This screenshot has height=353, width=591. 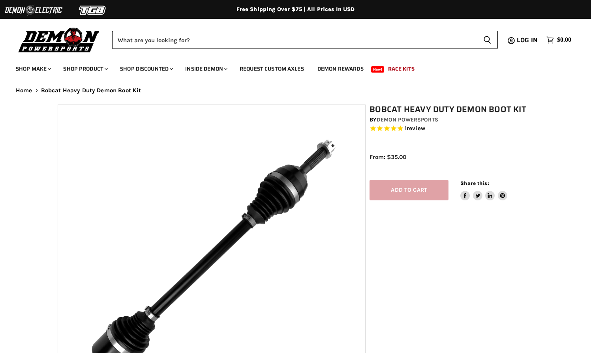 What do you see at coordinates (85, 69) in the screenshot?
I see `a: Shop Product` at bounding box center [85, 69].